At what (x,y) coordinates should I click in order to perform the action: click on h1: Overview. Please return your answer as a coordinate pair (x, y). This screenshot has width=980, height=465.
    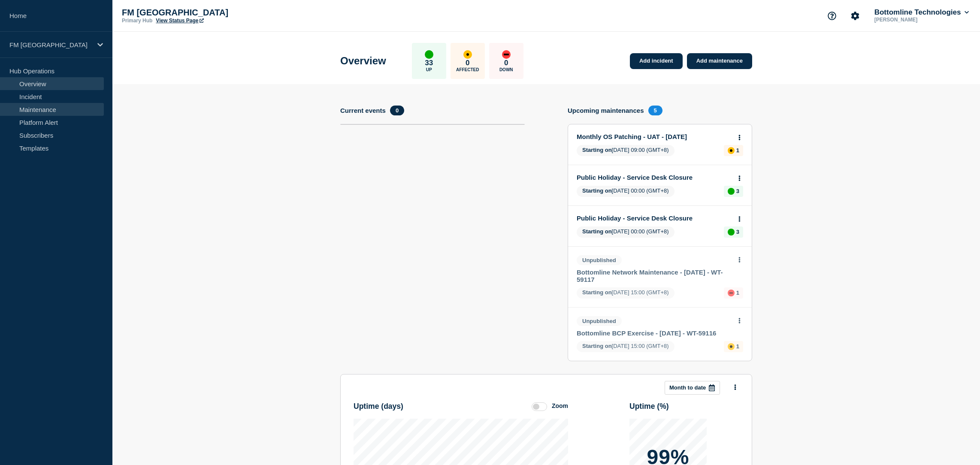
    Looking at the image, I should click on (363, 61).